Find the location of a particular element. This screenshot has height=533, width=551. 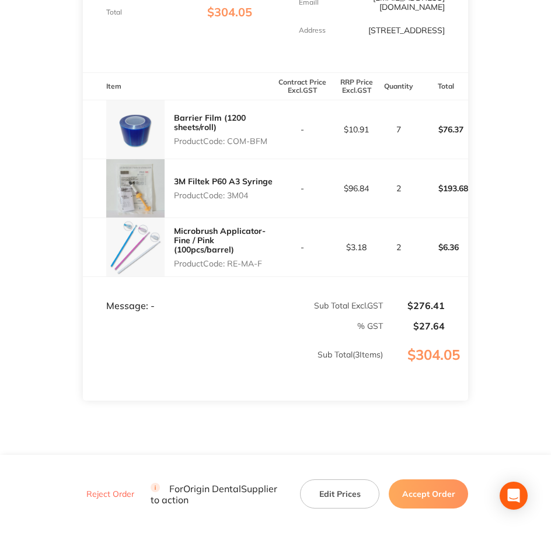

p: $27.64 is located at coordinates (414, 326).